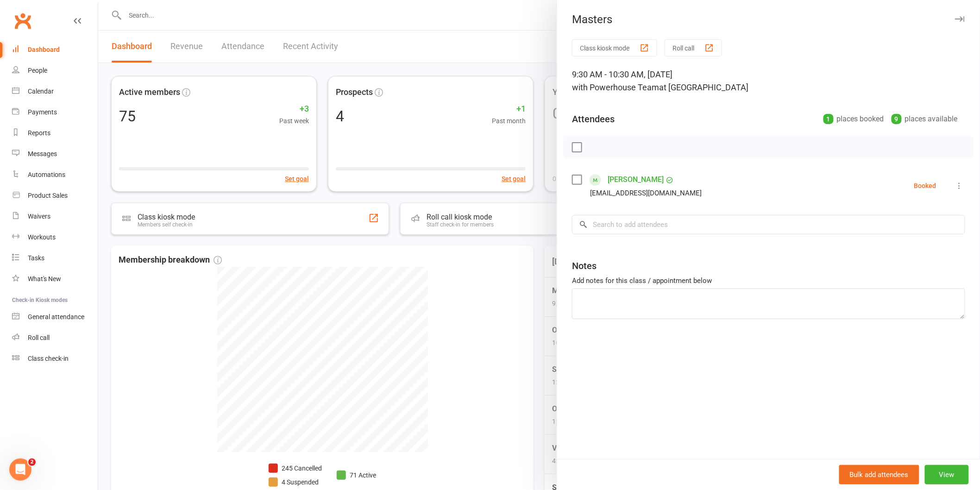 The image size is (980, 490). Describe the element at coordinates (55, 237) in the screenshot. I see `a: Workouts` at that location.